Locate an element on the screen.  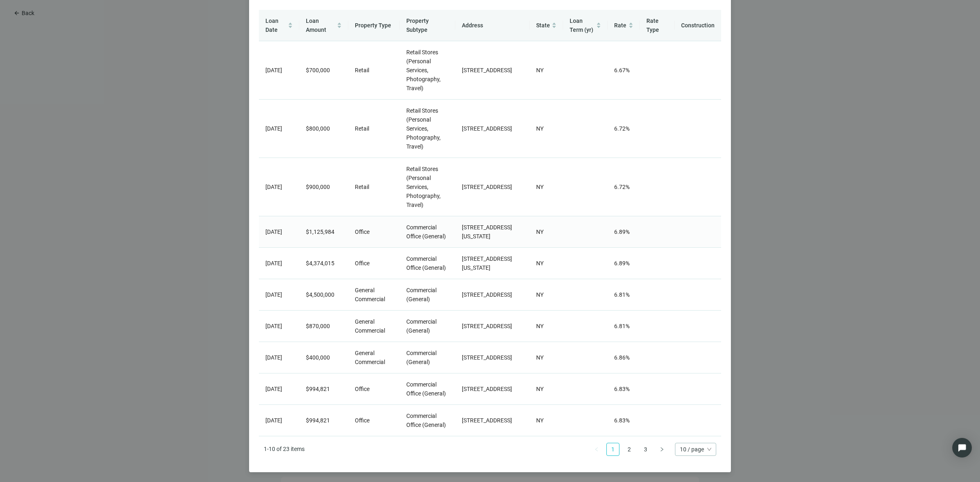
span: Property Subtype is located at coordinates (417, 26).